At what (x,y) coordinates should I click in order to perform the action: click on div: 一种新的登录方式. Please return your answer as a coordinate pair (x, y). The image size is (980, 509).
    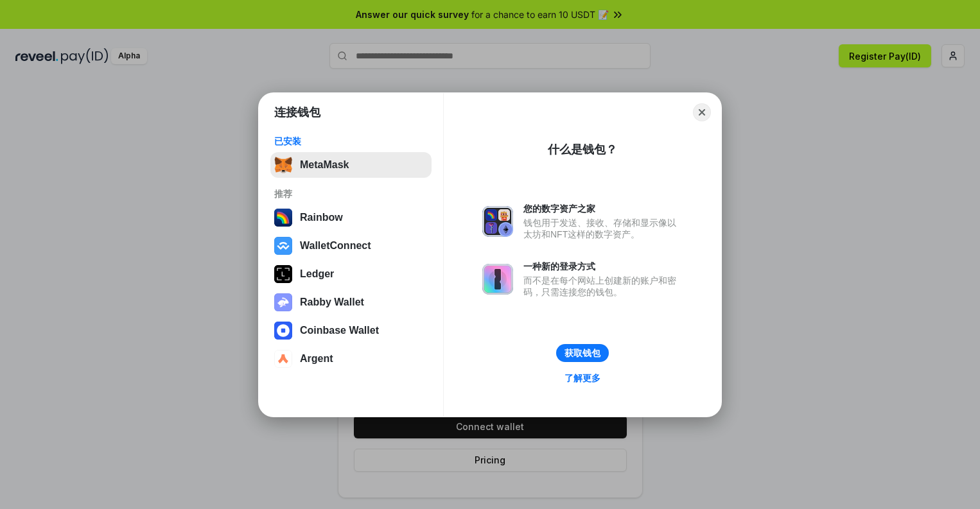
    Looking at the image, I should click on (603, 267).